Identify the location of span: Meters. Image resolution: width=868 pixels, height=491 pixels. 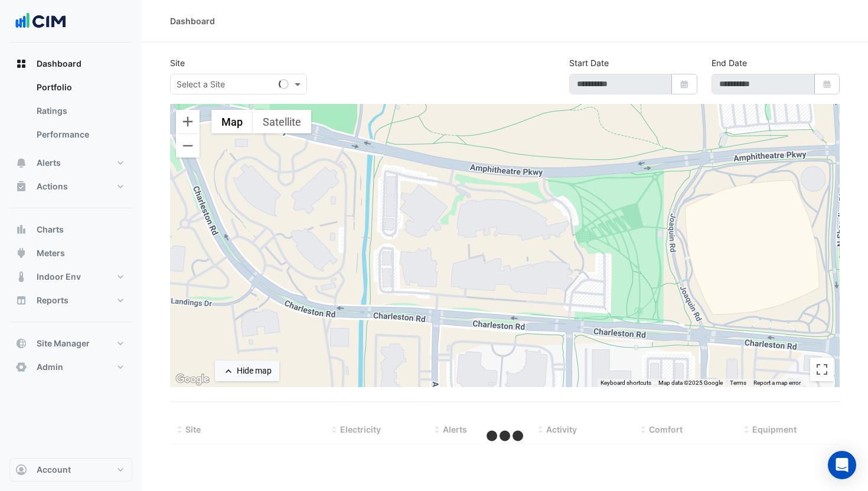
(51, 253).